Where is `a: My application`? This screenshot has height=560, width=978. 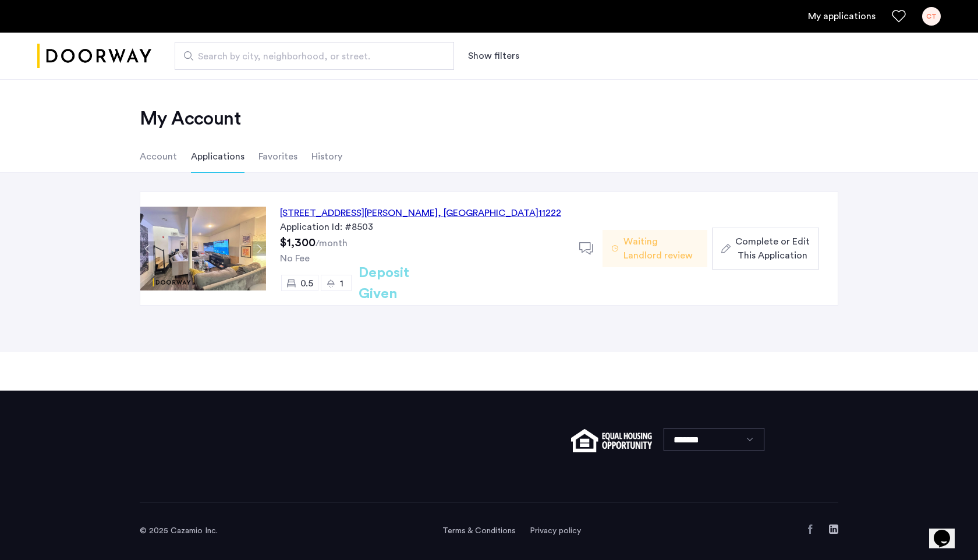
a: My application is located at coordinates (842, 16).